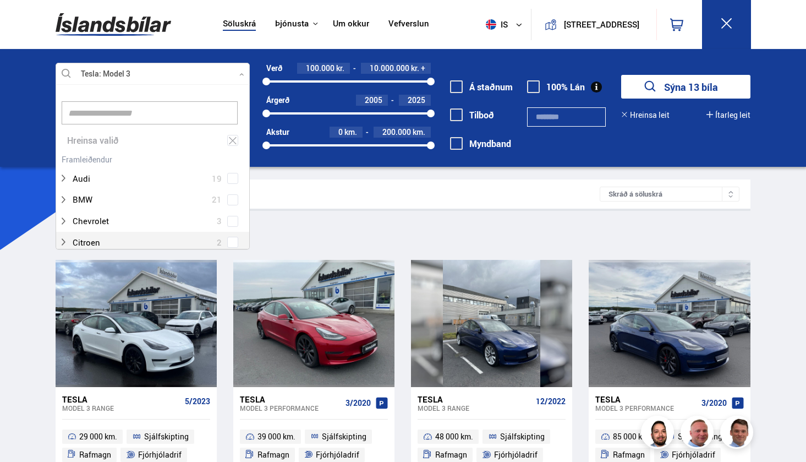  Describe the element at coordinates (416, 100) in the screenshot. I see `span: 2025` at that location.